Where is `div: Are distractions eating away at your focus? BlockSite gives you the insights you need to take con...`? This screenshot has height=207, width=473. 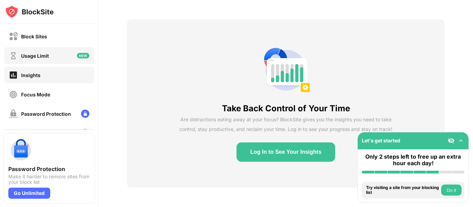 div: Are distractions eating away at your focus? BlockSite gives you the insights you need to take con... is located at coordinates (286, 125).